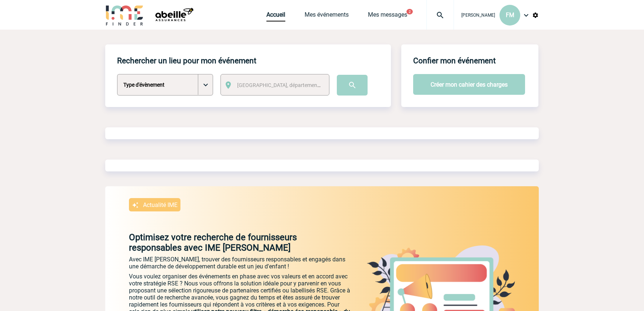 The height and width of the screenshot is (311, 644). I want to click on input: Submit, so click(352, 85).